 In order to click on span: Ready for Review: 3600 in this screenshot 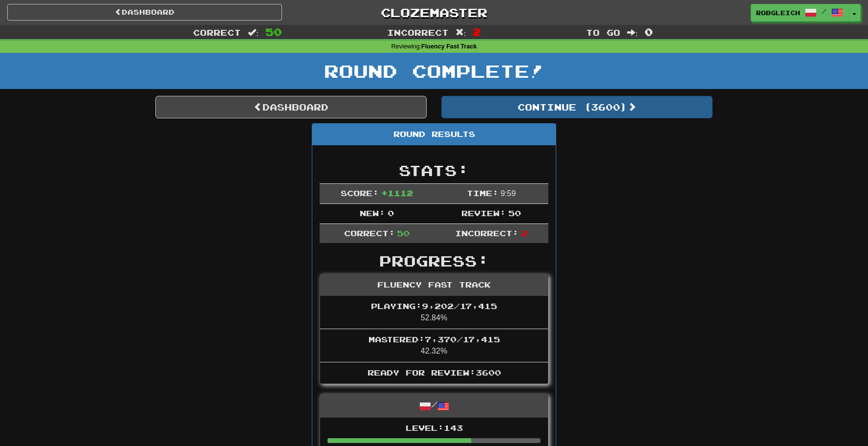, I will do `click(434, 372)`.